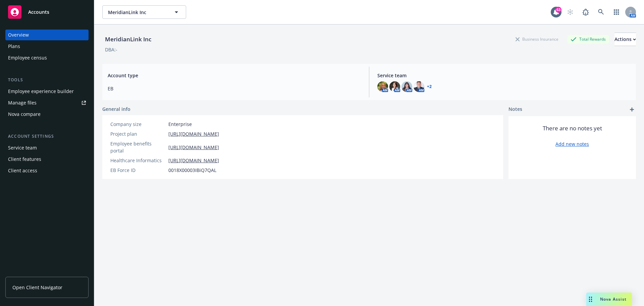 The width and height of the screenshot is (644, 306). Describe the element at coordinates (24, 114) in the screenshot. I see `div: Nova compare` at that location.